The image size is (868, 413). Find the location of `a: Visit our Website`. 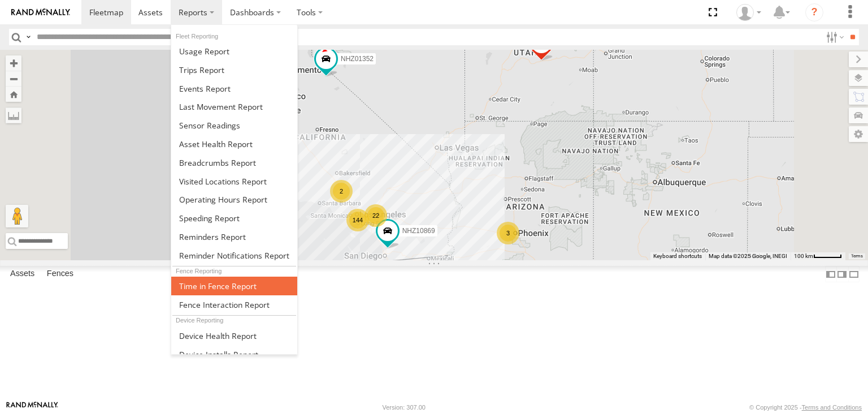

a: Visit our Website is located at coordinates (32, 407).